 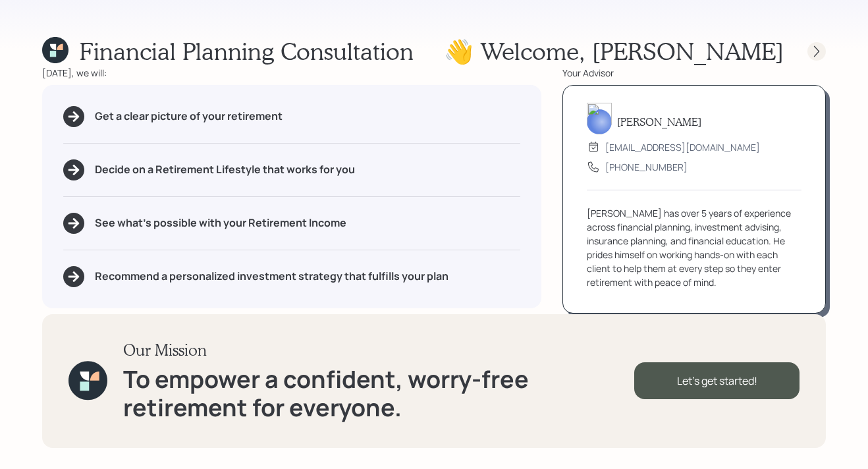 What do you see at coordinates (224, 169) in the screenshot?
I see `h5: Decide on a Retirement Lifestyle that works for you` at bounding box center [224, 169].